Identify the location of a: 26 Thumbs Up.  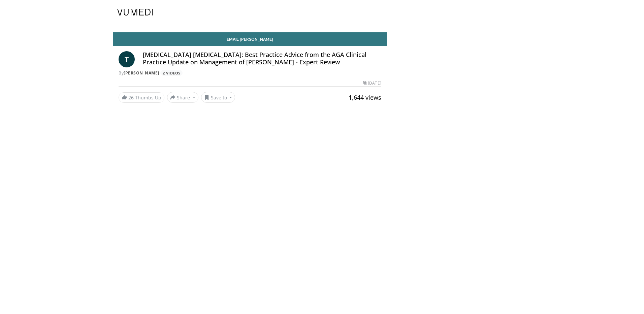
(141, 97).